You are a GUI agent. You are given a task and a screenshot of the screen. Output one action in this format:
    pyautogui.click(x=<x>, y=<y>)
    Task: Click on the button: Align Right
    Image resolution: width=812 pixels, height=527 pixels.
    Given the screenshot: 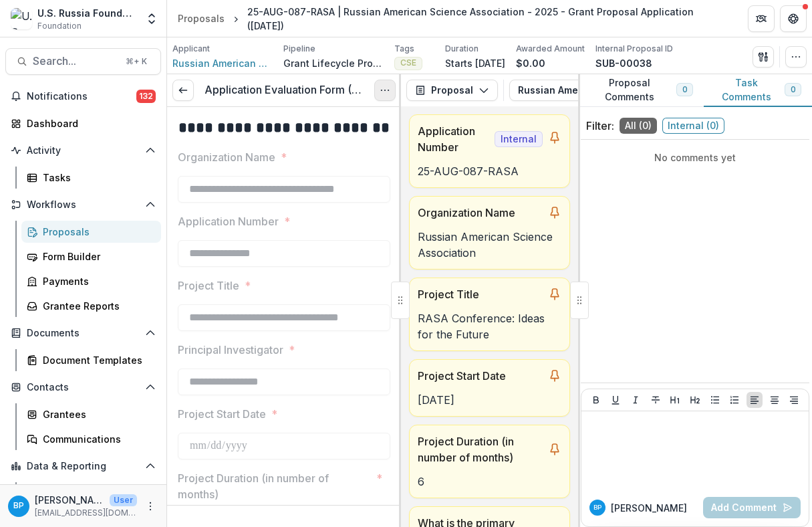 What is the action you would take?
    pyautogui.click(x=794, y=400)
    